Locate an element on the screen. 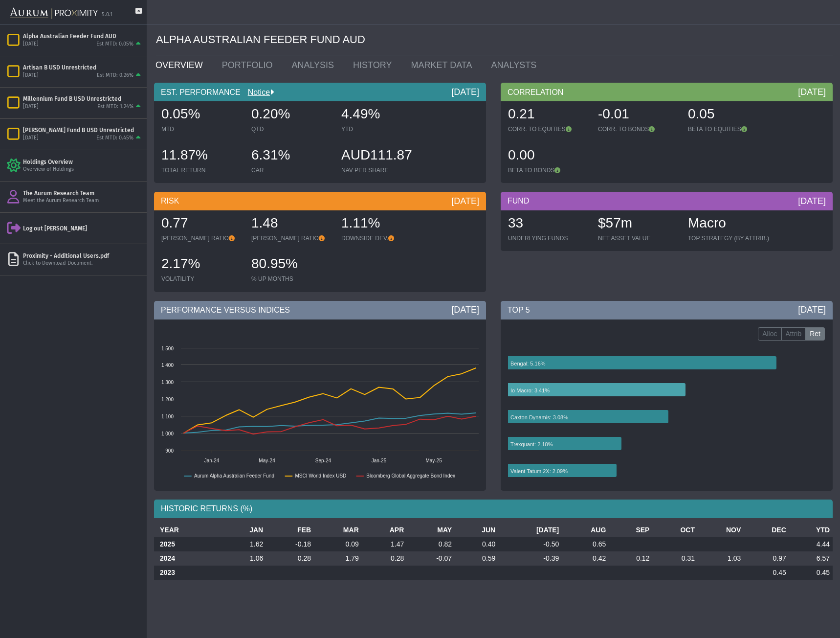  div: 33 is located at coordinates (548, 224).